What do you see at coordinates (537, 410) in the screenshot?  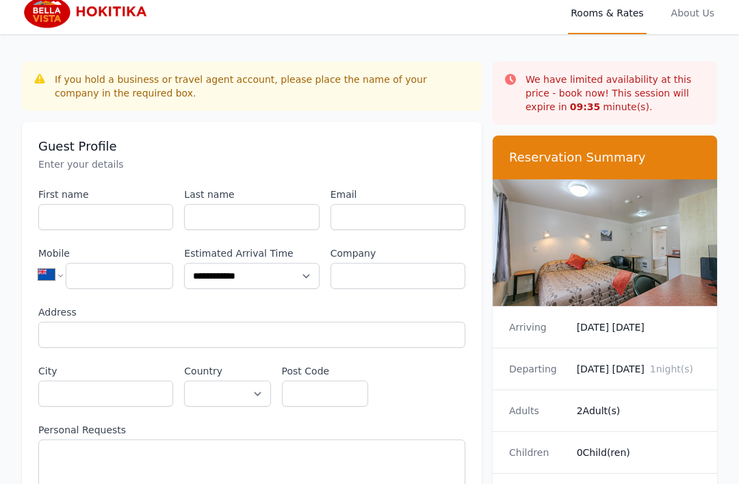 I see `dt: Adults` at bounding box center [537, 410].